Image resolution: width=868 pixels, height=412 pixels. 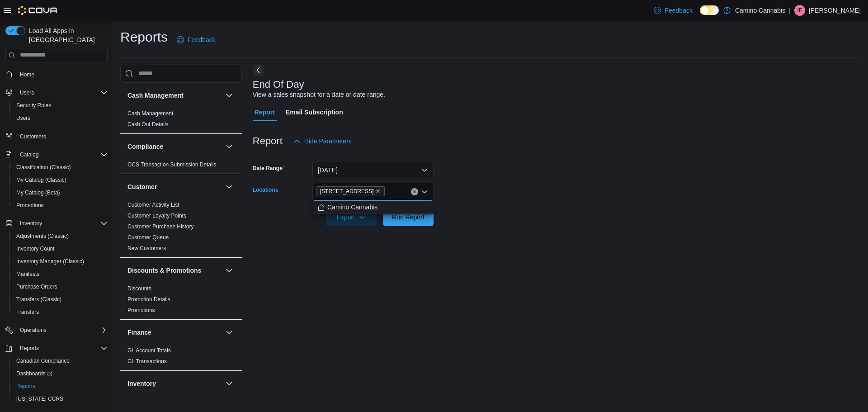 What do you see at coordinates (60, 193) in the screenshot?
I see `button: My Catalog (Beta)` at bounding box center [60, 193].